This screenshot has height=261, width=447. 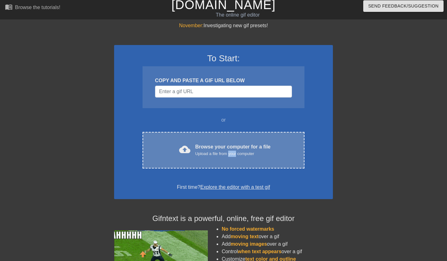 I want to click on span: Send Feedback/Suggestion, so click(x=403, y=6).